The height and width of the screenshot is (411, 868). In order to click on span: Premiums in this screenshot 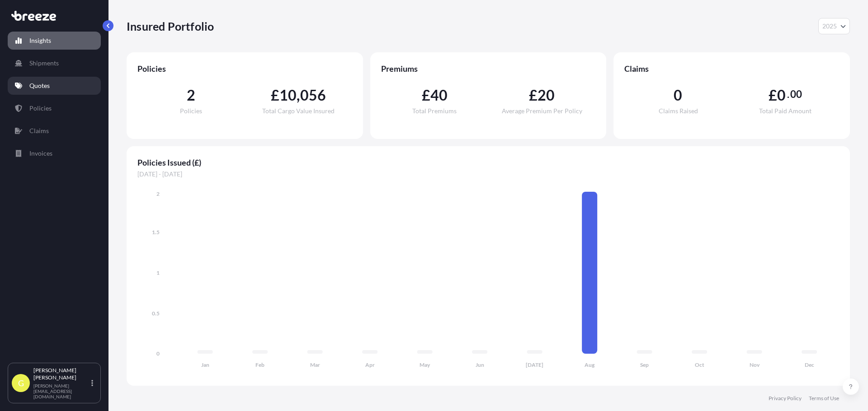, I will do `click(488, 68)`.